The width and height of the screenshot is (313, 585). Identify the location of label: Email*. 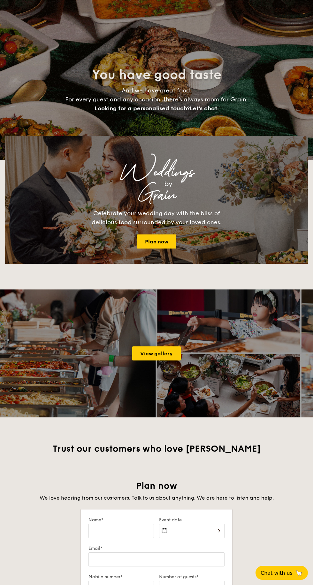
(157, 548).